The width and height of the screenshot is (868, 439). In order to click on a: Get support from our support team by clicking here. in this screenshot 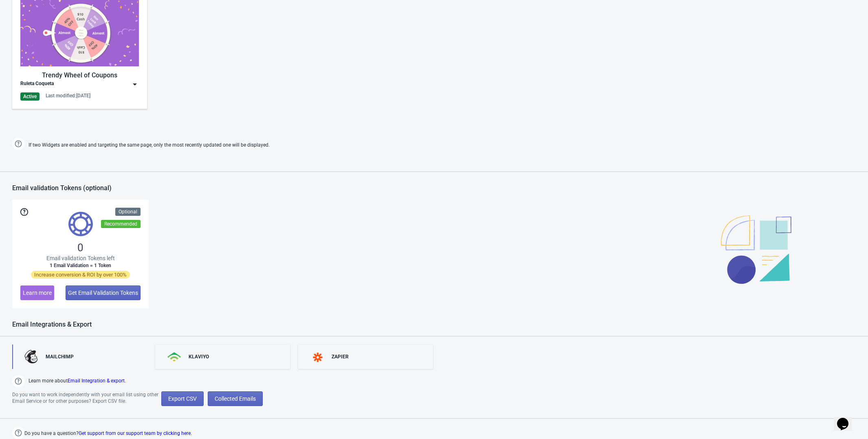, I will do `click(135, 434)`.